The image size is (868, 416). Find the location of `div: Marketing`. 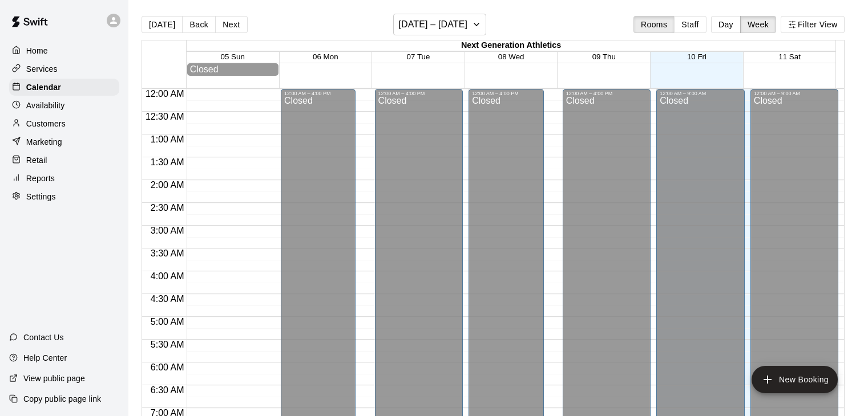

div: Marketing is located at coordinates (64, 142).